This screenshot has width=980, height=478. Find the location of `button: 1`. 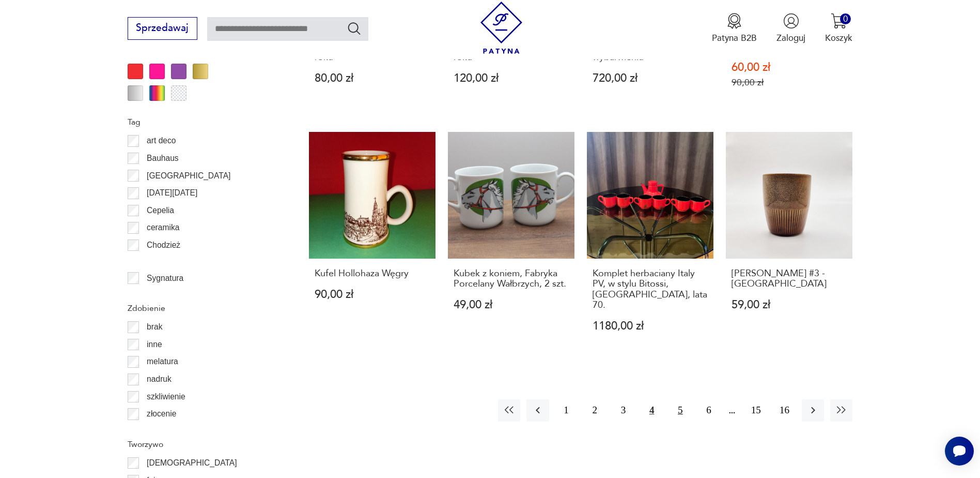

button: 1 is located at coordinates (566, 410).